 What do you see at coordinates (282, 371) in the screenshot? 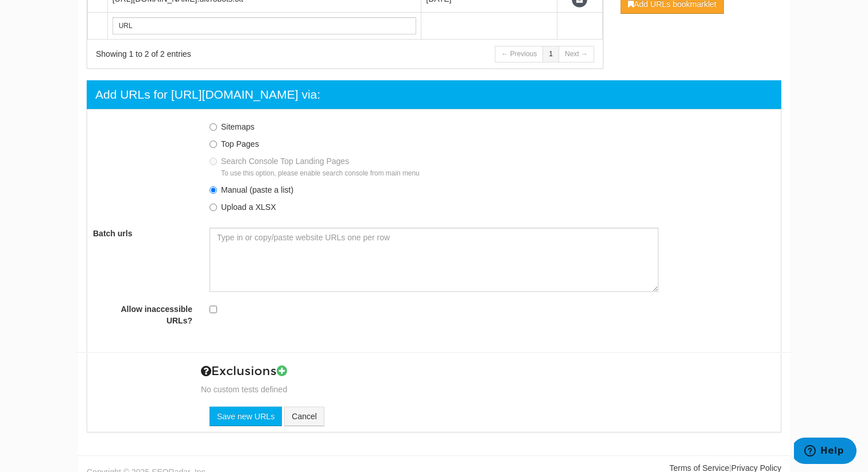
I see `a: Add New Custom Test` at bounding box center [282, 371].